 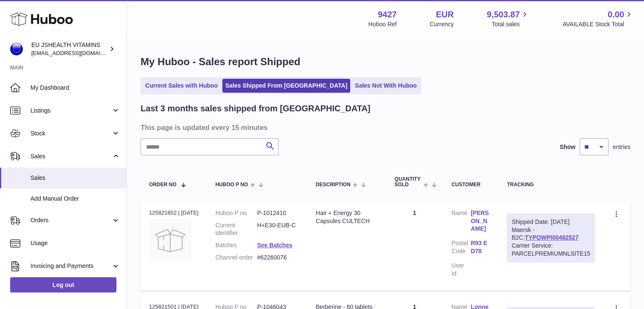 I want to click on div: Hair + Energy 30 Capsules CULTECH, so click(x=347, y=217).